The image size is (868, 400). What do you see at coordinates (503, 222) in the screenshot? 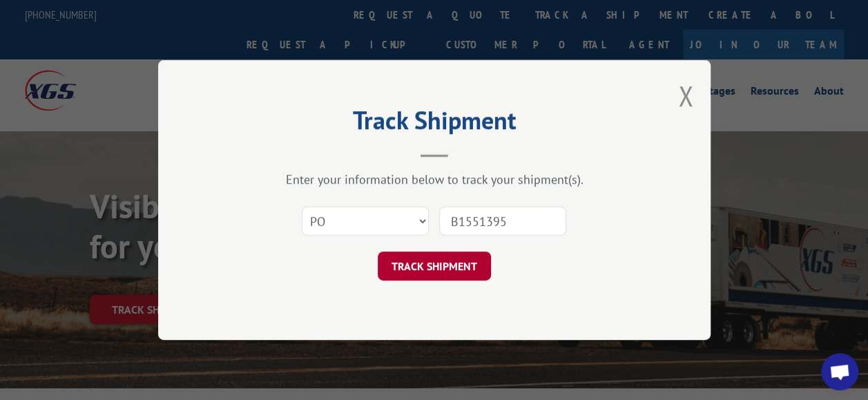
I see `input: Number(s)` at bounding box center [503, 222].